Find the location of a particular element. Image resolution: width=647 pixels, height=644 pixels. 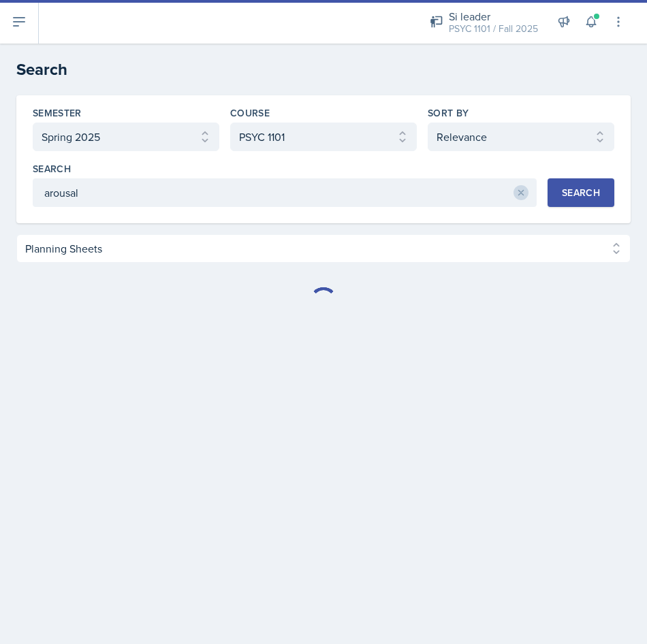

div: Si leader is located at coordinates (493, 16).